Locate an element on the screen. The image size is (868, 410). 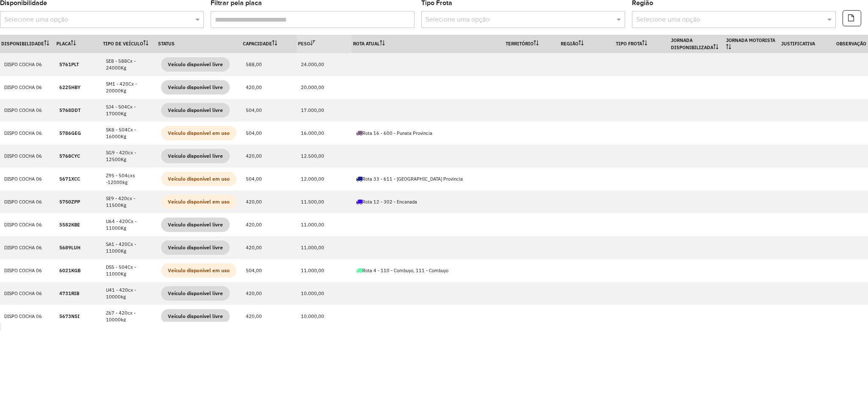
th: Região is located at coordinates (587, 44).